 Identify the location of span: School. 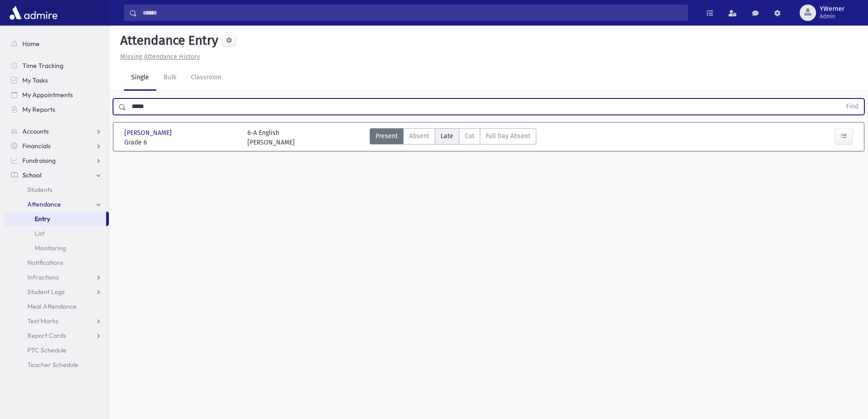
(32, 175).